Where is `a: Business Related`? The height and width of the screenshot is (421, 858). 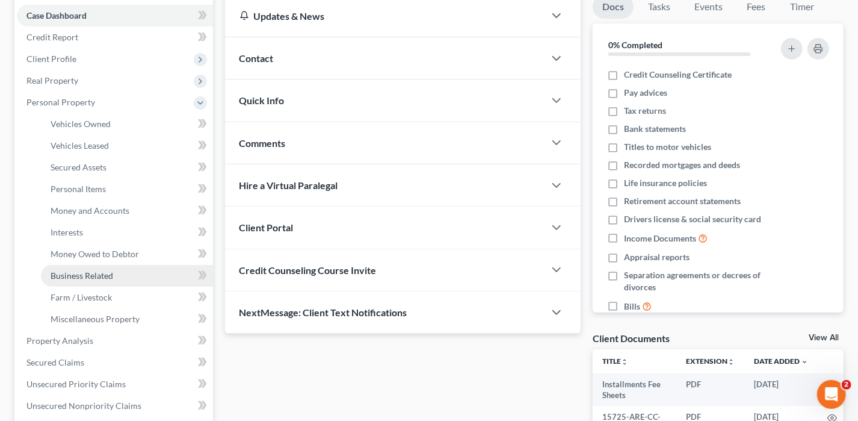
a: Business Related is located at coordinates (127, 276).